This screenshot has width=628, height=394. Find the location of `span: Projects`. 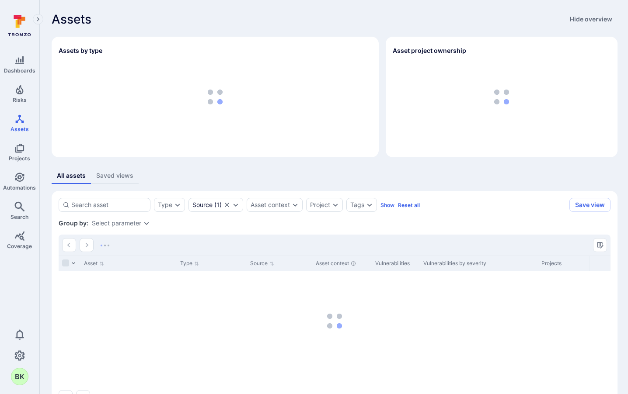

span: Projects is located at coordinates (19, 158).